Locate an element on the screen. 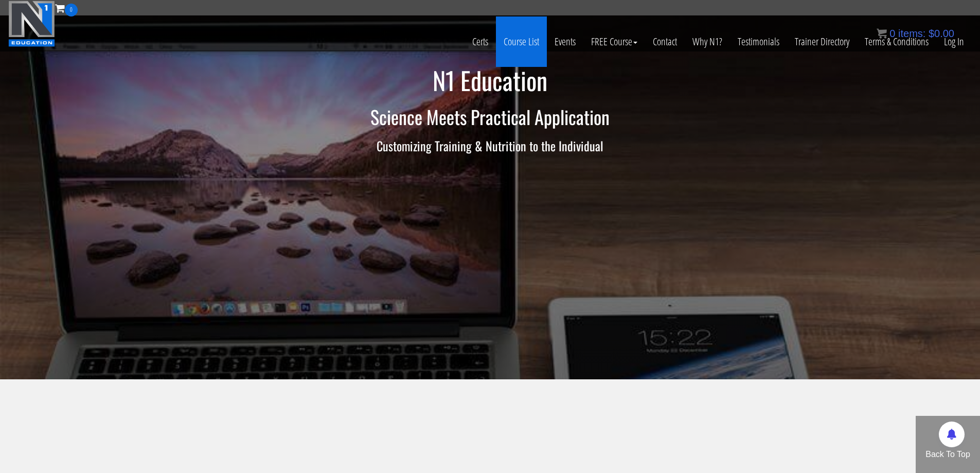 The image size is (980, 473). h2: Science Meets Practical Application is located at coordinates (490, 117).